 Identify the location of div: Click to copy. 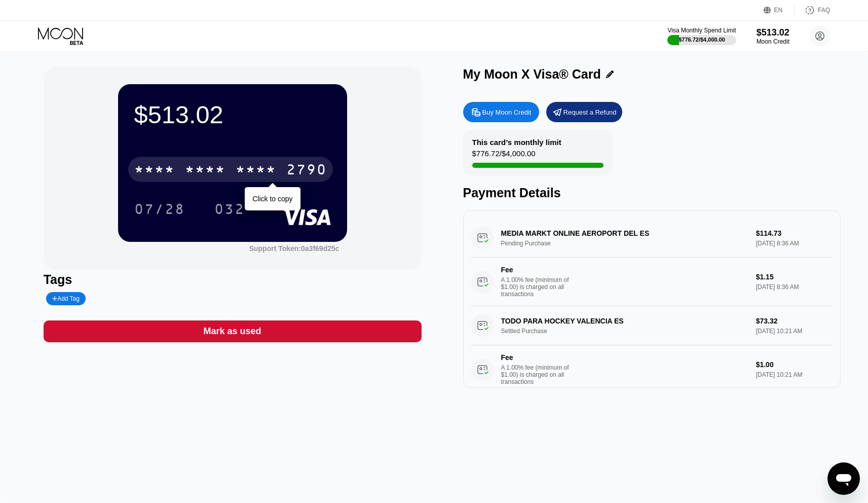
(272, 199).